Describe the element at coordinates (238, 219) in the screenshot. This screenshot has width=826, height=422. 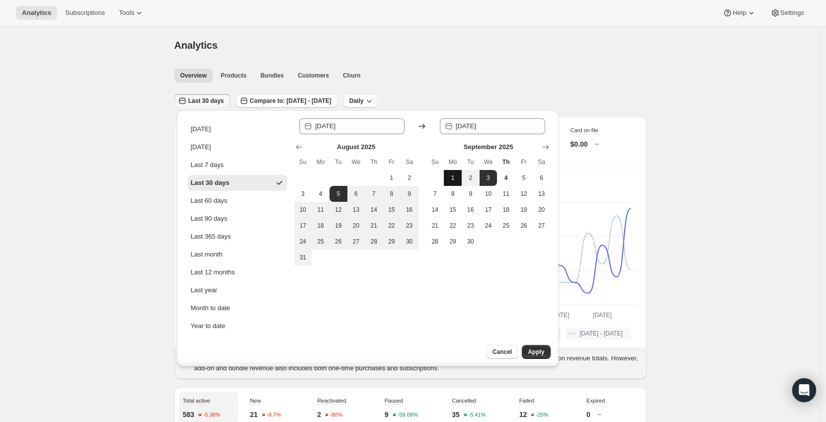
I see `button: Last 90 days` at that location.